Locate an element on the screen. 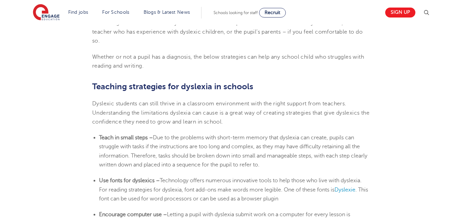 Image resolution: width=463 pixels, height=220 pixels. a: For Schools is located at coordinates (116, 12).